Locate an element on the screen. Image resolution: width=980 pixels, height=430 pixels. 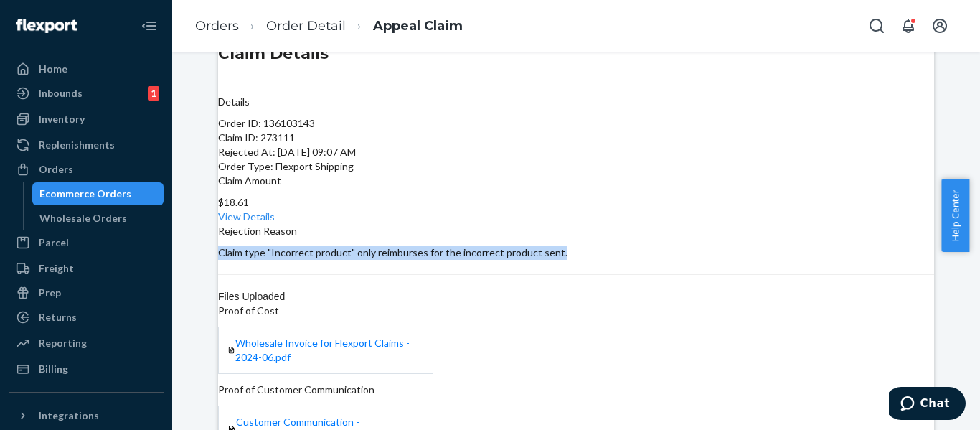
header: Files Uploaded is located at coordinates (576, 296).